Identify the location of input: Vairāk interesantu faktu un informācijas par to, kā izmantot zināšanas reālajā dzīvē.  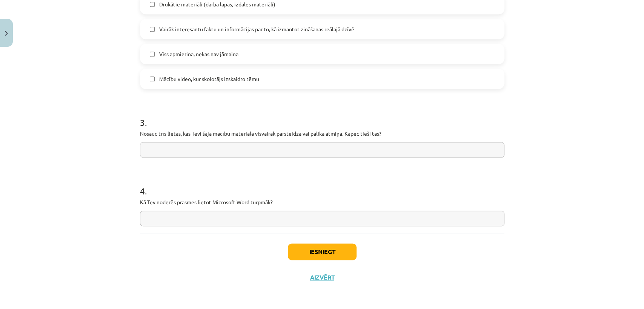
(152, 29).